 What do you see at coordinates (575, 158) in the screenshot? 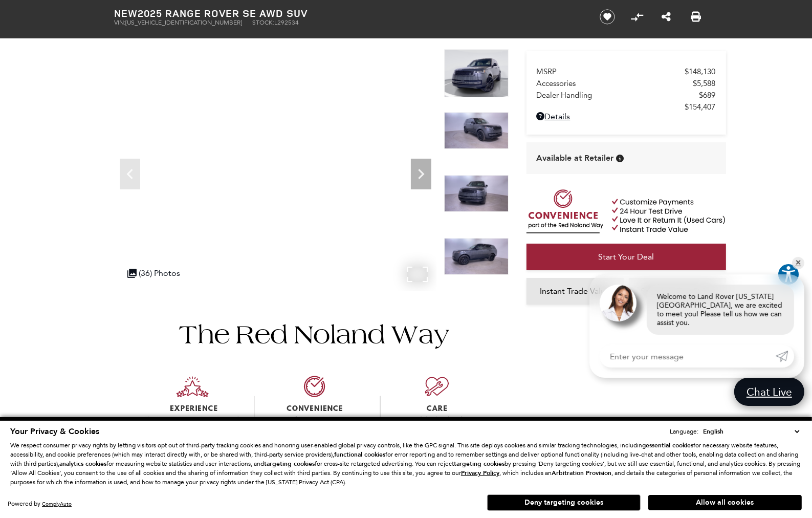
I see `span: Available at Retailer` at bounding box center [575, 158].